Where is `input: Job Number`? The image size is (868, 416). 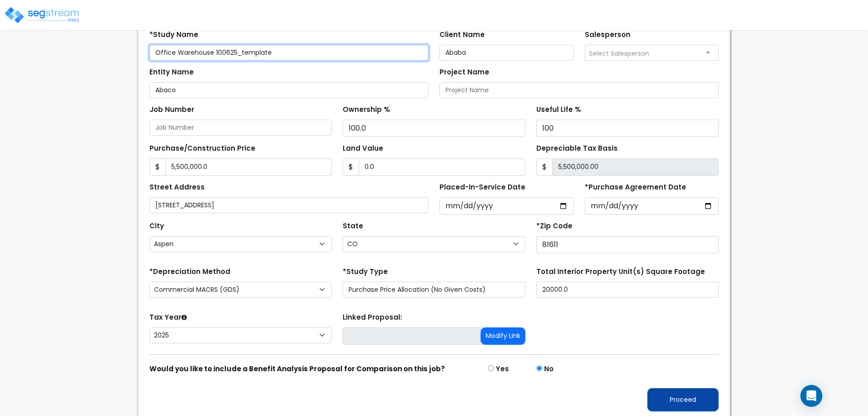
input: Job Number is located at coordinates (240, 127).